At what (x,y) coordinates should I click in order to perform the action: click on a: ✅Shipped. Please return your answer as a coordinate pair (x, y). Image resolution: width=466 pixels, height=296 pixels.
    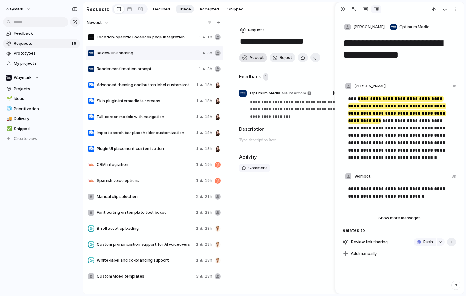
    Looking at the image, I should click on (41, 129).